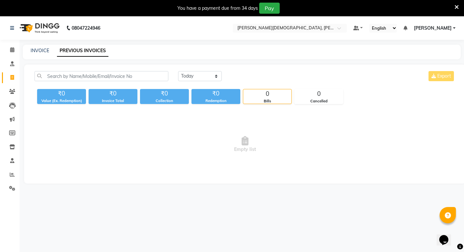 The image size is (464, 252). What do you see at coordinates (245, 144) in the screenshot?
I see `span: Empty list` at bounding box center [245, 144].